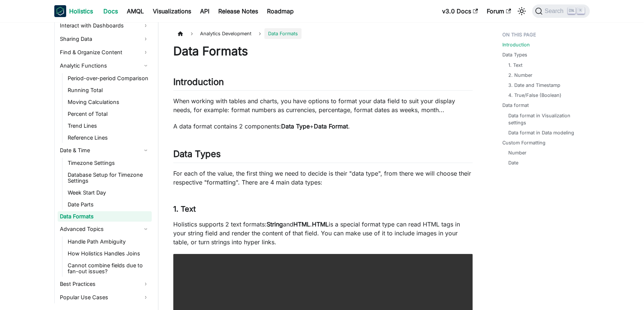  What do you see at coordinates (535, 95) in the screenshot?
I see `a: 4. True/False (Boolean)` at bounding box center [535, 95].